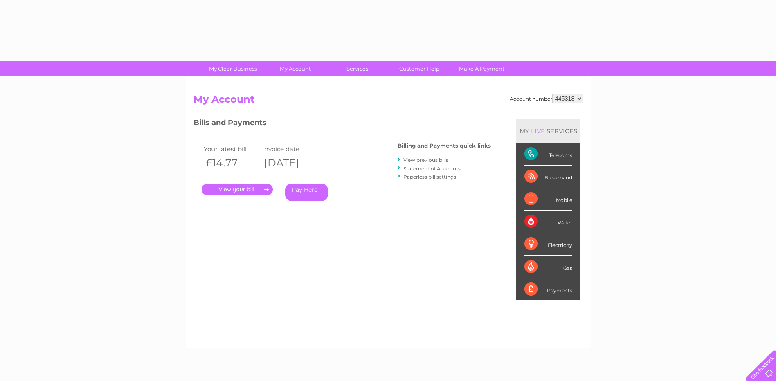  I want to click on div: Telecoms, so click(548, 154).